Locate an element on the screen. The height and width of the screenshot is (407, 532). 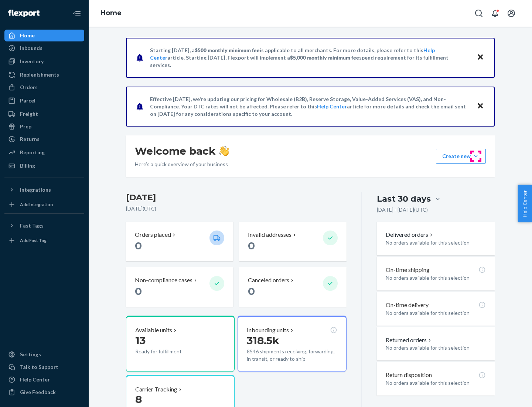
div: Settings is located at coordinates (31, 354).